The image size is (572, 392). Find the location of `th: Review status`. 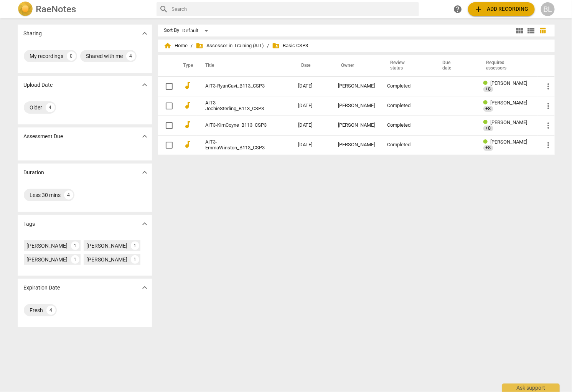

th: Review status is located at coordinates (407, 66).